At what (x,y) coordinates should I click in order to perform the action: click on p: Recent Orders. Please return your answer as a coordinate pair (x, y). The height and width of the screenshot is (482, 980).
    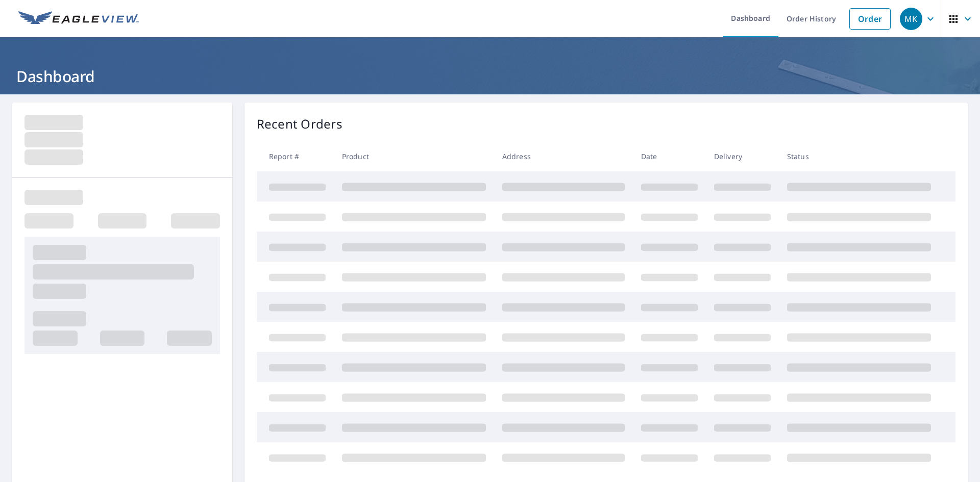
    Looking at the image, I should click on (299, 124).